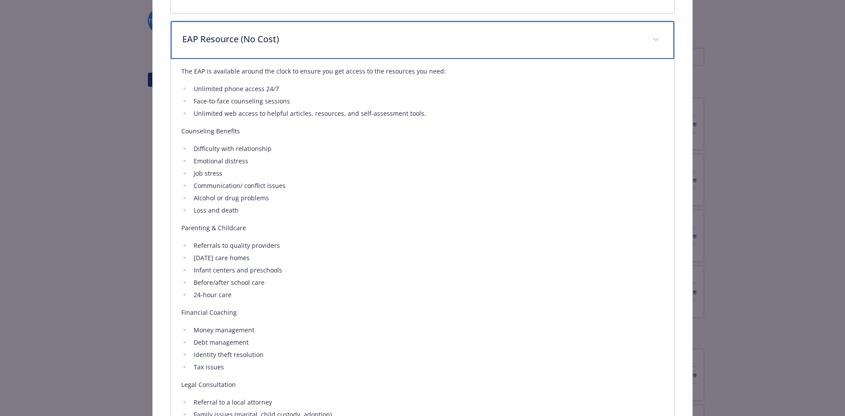 This screenshot has height=416, width=845. Describe the element at coordinates (423, 385) in the screenshot. I see `p: Legal Consultation` at that location.